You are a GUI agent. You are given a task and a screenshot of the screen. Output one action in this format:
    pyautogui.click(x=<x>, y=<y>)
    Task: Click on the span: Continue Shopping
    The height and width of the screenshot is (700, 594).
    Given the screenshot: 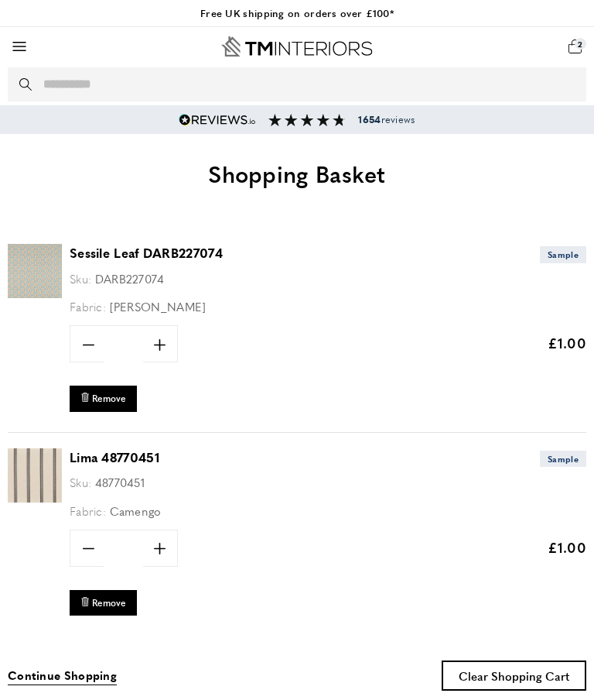 What is the action you would take?
    pyautogui.click(x=62, y=674)
    